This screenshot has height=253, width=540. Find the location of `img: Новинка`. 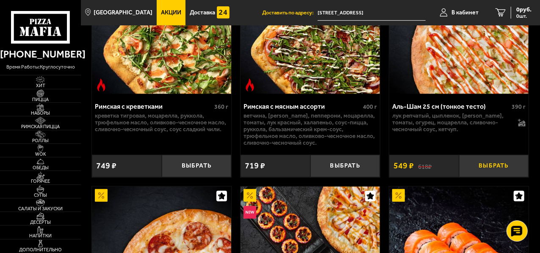

img: Новинка is located at coordinates (250, 213).